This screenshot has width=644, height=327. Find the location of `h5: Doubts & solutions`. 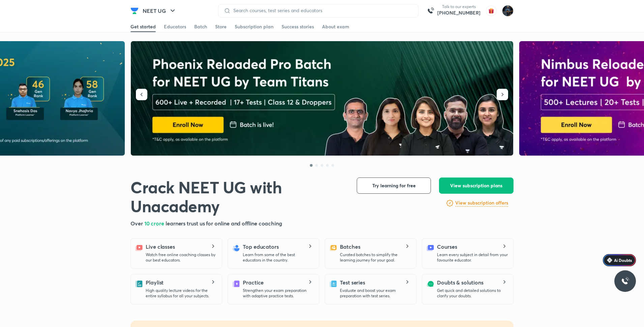

h5: Doubts & solutions is located at coordinates (460, 282).